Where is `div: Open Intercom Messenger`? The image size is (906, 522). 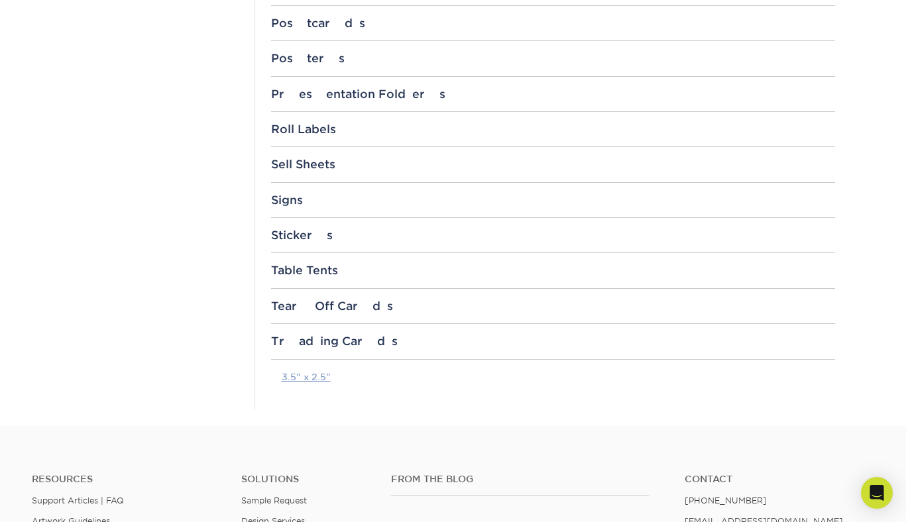
div: Open Intercom Messenger is located at coordinates (877, 493).